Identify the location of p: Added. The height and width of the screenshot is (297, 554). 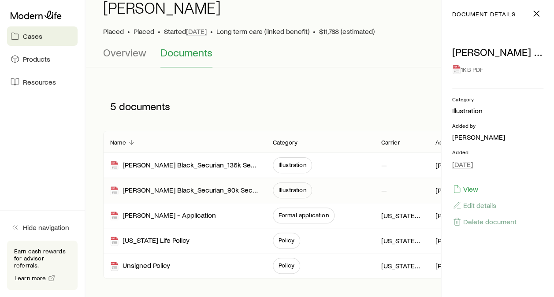
(498, 152).